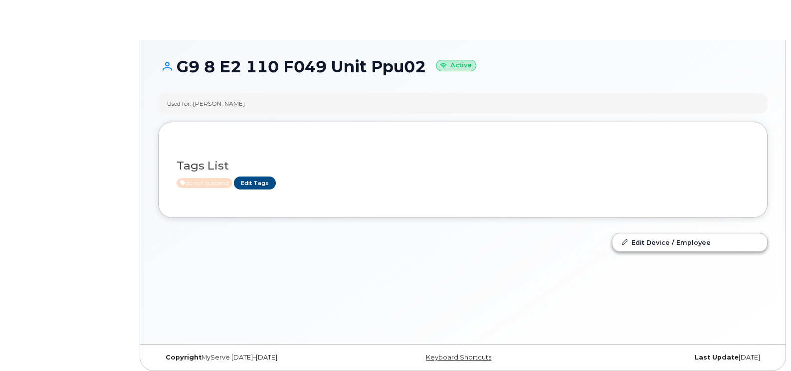 Image resolution: width=791 pixels, height=371 pixels. I want to click on strong: Last Update, so click(716, 357).